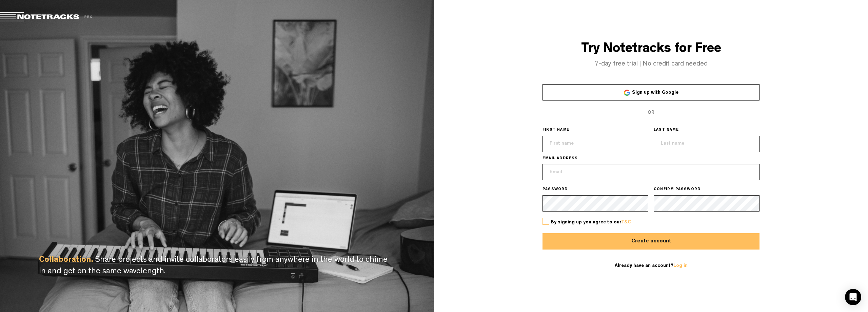 The width and height of the screenshot is (868, 312). I want to click on span: OR, so click(651, 112).